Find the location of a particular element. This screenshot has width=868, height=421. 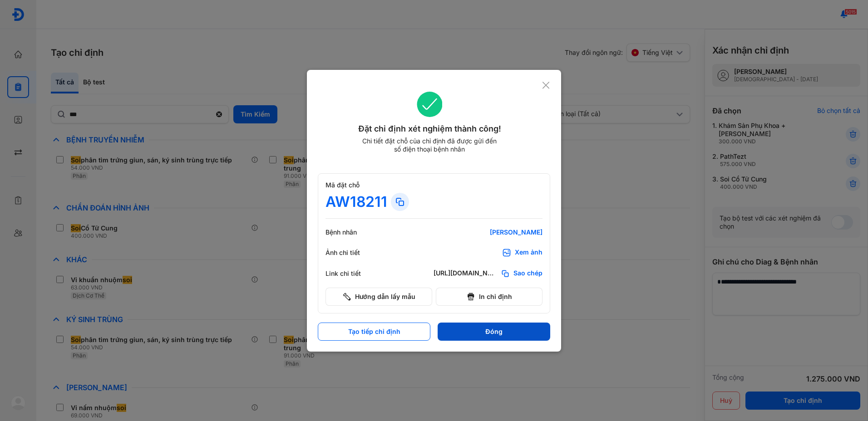

div: Chi tiết đặt chỗ của chỉ định đã được gửi đến số điện thoại bệnh nhân is located at coordinates (430, 145).